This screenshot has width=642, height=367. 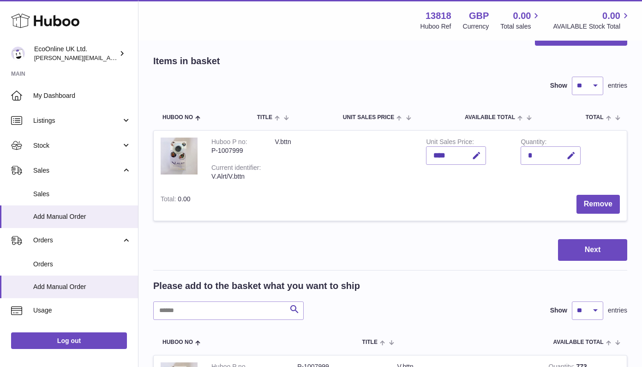 What do you see at coordinates (76, 54) in the screenshot?
I see `div: EcoOnline UK Ltd.` at bounding box center [76, 54].